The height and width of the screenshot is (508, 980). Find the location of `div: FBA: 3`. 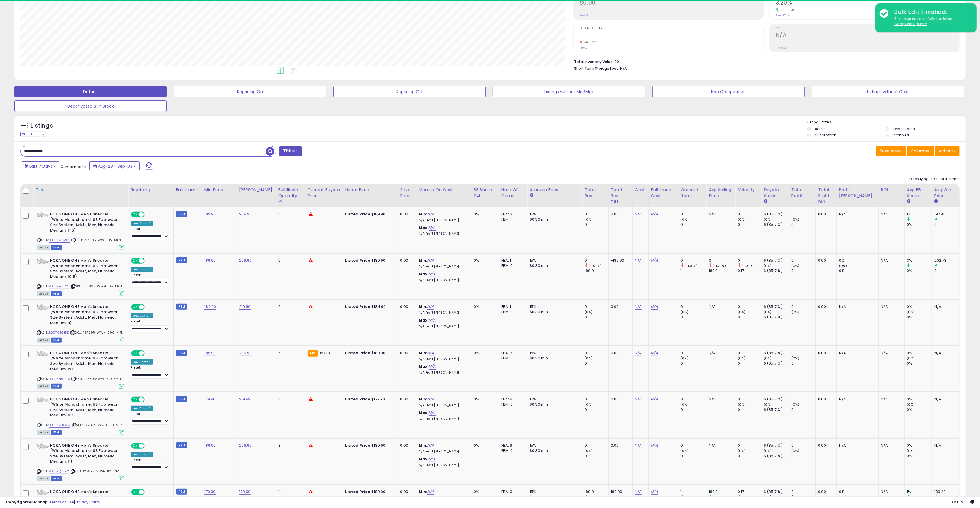

div: FBA: 3 is located at coordinates (512, 353).